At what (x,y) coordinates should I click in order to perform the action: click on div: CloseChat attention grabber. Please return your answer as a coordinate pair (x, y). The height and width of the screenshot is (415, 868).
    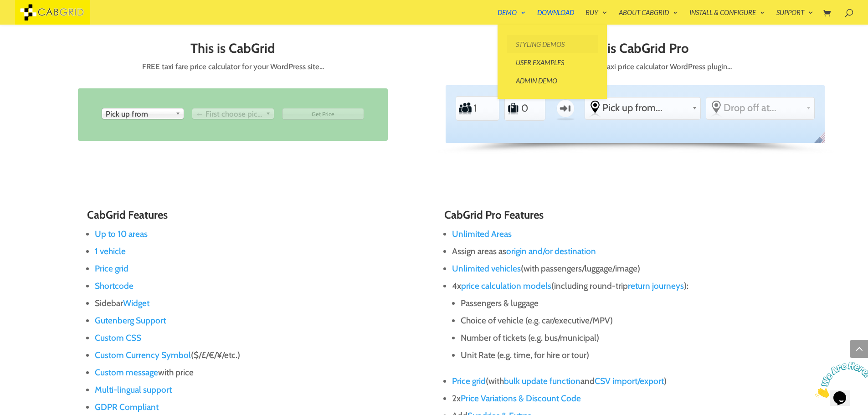
    Looking at the image, I should click on (28, 21).